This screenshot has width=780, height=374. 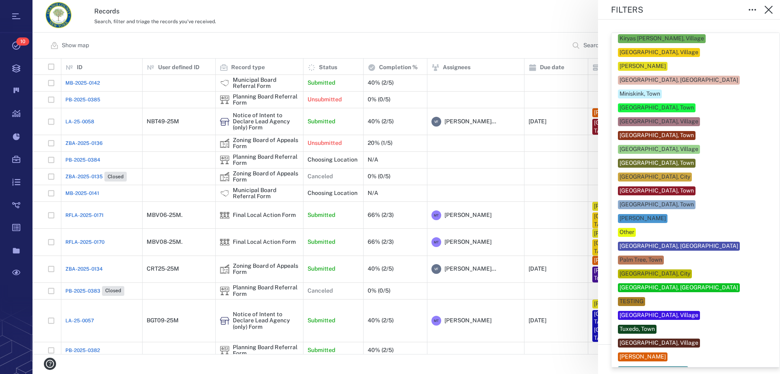 I want to click on div: Palm Tree, Town, so click(x=641, y=260).